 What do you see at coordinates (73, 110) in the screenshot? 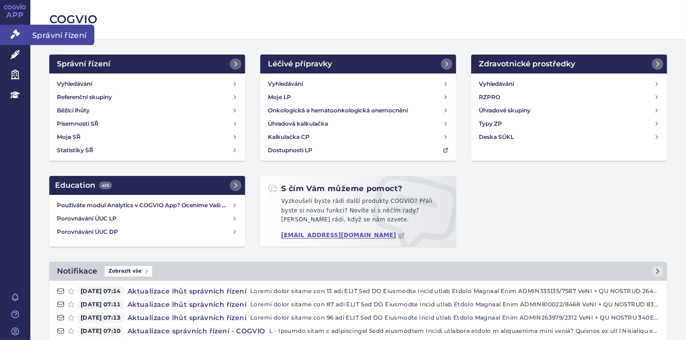
I see `h4: Běžící lhůty` at bounding box center [73, 110].